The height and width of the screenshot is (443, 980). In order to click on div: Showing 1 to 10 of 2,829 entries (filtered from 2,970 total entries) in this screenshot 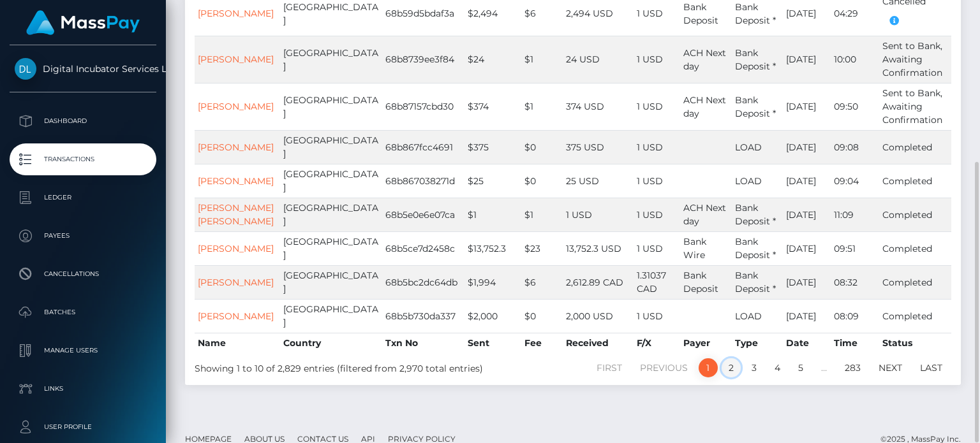, I will do `click(346, 366)`.